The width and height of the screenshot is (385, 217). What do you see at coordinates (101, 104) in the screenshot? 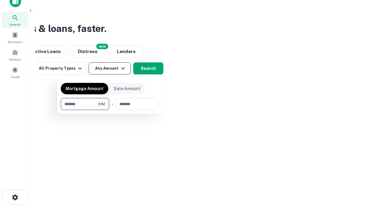
I see `span: $1M` at bounding box center [101, 104].